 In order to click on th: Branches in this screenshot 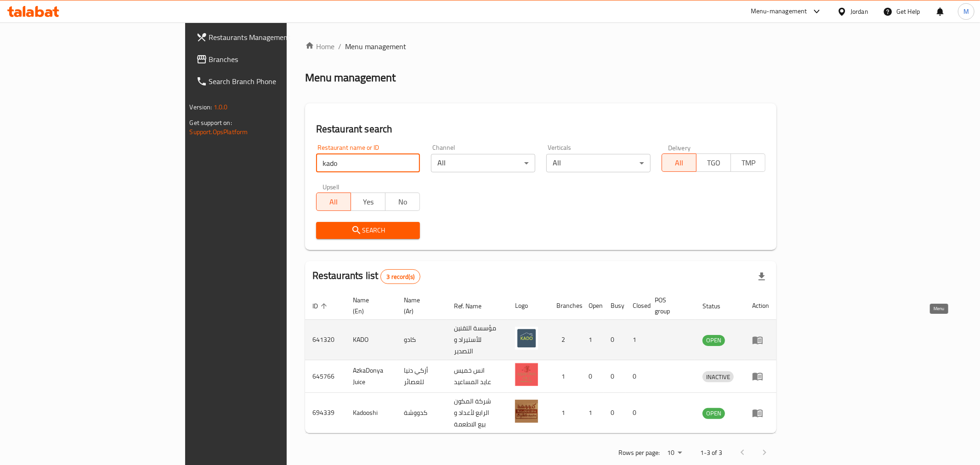, I will do `click(565, 306)`.